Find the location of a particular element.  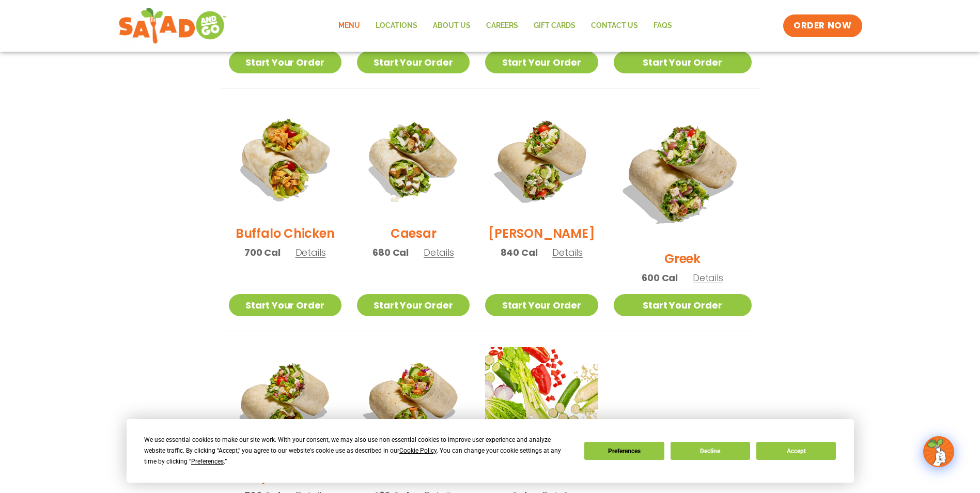

img: Product photo for Jalapeño Ranch Wrap is located at coordinates (285, 403).